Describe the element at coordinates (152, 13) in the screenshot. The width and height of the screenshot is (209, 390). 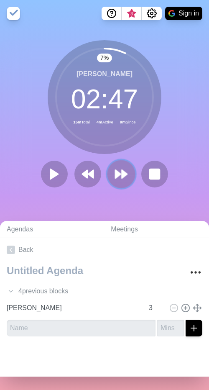
I see `button: Settings` at that location.